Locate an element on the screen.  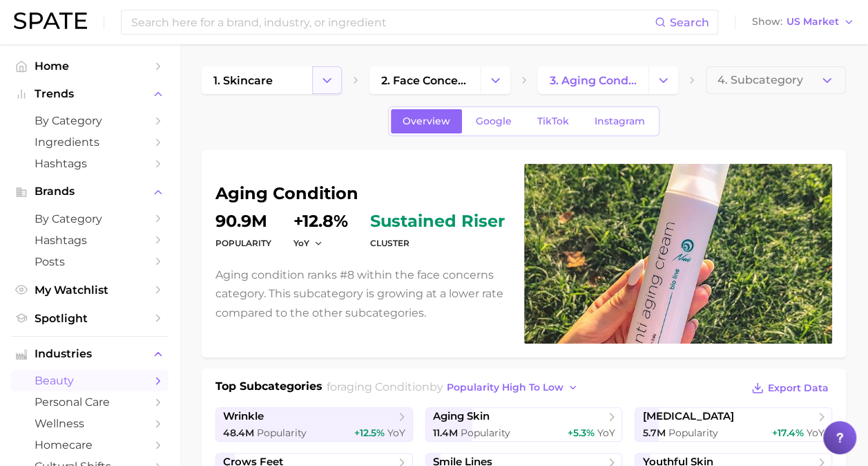
span: aging condition is located at coordinates (385, 387).